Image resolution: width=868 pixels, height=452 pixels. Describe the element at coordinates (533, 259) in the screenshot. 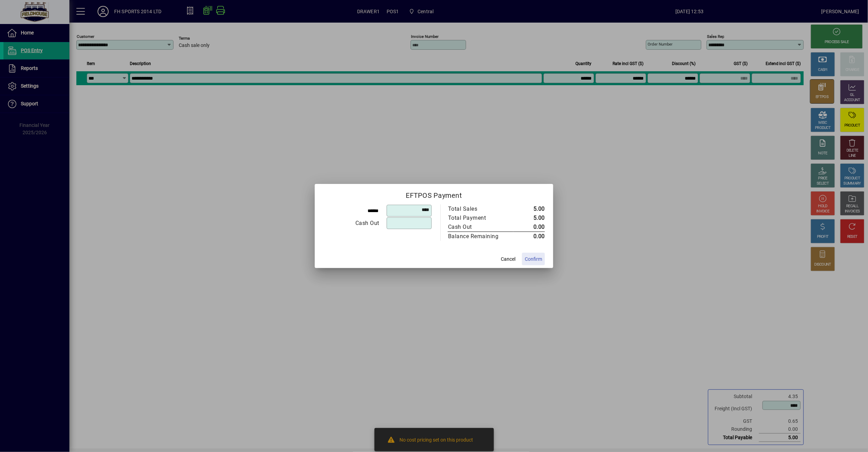

I see `span: Confirm` at that location.